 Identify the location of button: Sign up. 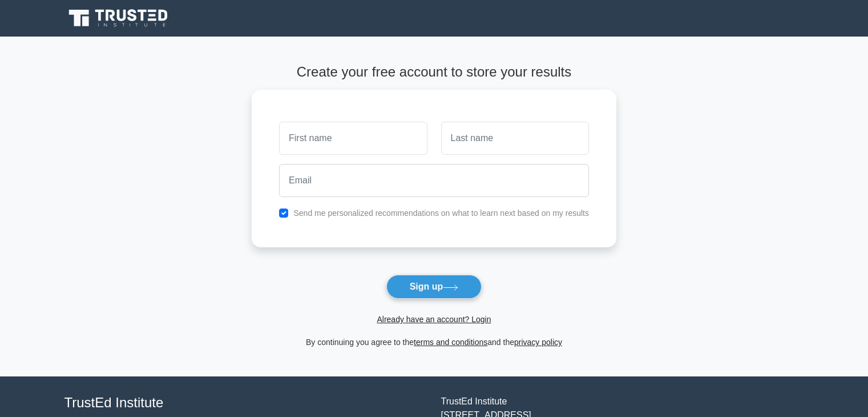
(435, 286).